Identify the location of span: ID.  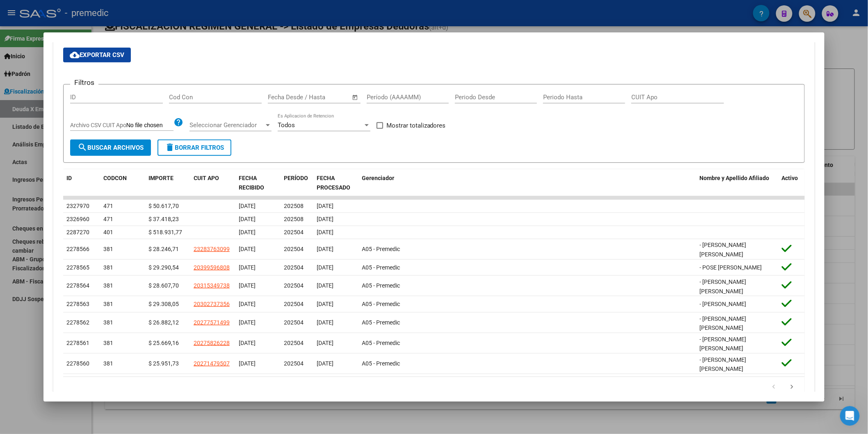
(69, 178).